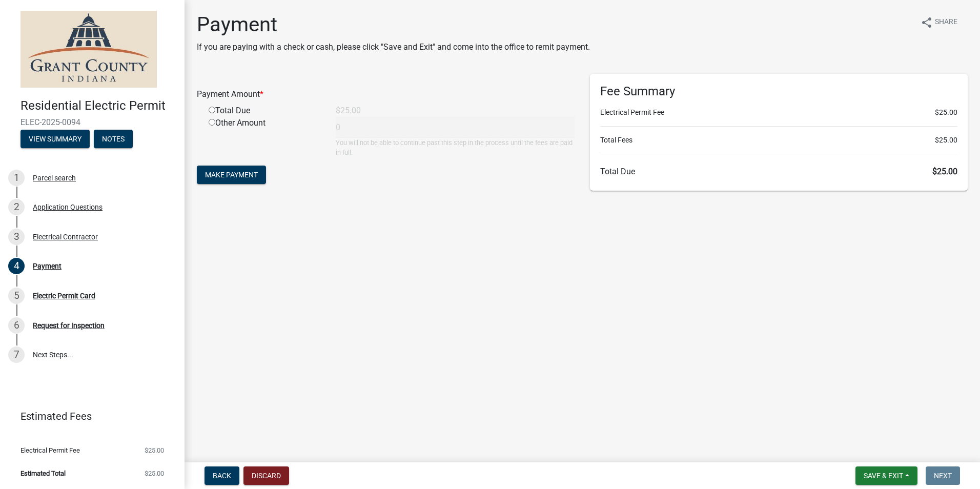 This screenshot has width=980, height=489. I want to click on div: Electrical Contractor, so click(65, 237).